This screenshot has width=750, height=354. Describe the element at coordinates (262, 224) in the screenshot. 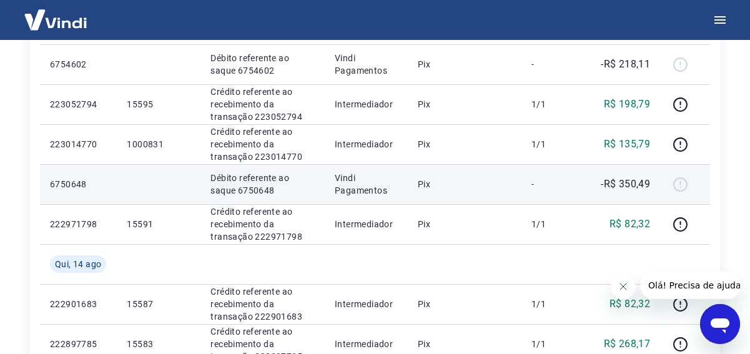

I see `p: Crédito referente ao recebimento da transação 222971798` at that location.